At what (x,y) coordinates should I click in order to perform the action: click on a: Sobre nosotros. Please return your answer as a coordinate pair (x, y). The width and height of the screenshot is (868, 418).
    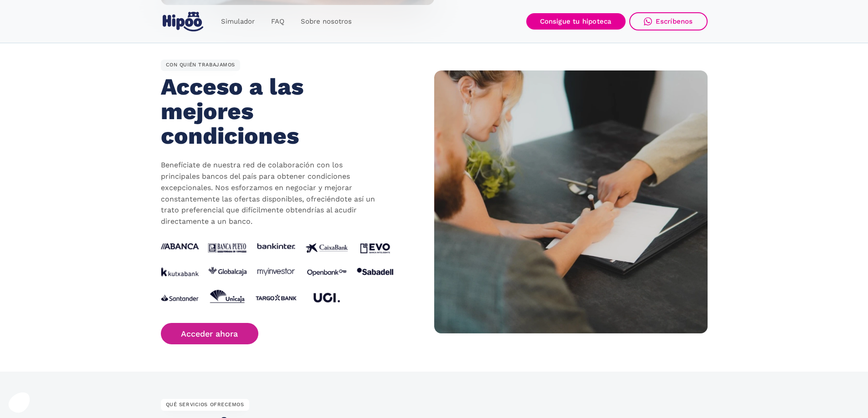
    Looking at the image, I should click on (326, 21).